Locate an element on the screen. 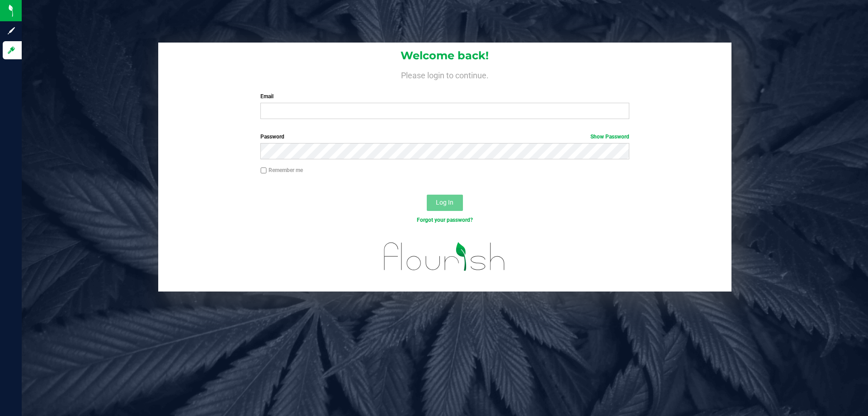 The image size is (868, 416). input: Remember me is located at coordinates (264, 170).